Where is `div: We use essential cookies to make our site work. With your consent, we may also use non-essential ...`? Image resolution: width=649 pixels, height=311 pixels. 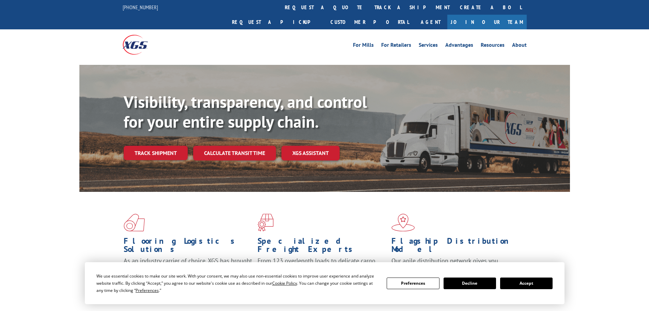
div: We use essential cookies to make our site work. With your consent, we may also use non-essential ... is located at coordinates (238, 283).